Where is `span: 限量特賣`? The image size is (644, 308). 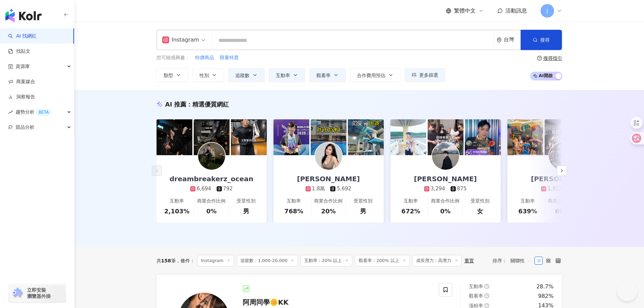 span: 限量特賣 is located at coordinates (229, 58).